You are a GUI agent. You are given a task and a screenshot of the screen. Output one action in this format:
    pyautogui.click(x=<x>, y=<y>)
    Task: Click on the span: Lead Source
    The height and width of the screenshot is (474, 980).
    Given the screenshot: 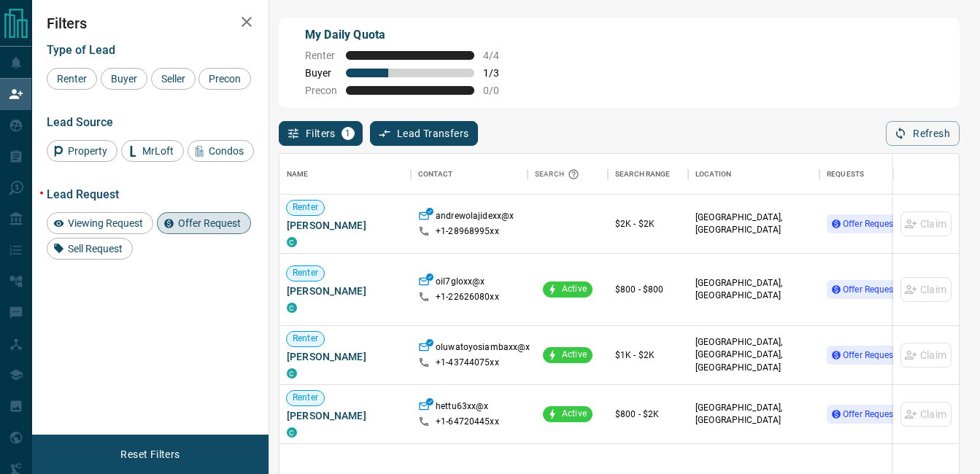 What is the action you would take?
    pyautogui.click(x=79, y=122)
    